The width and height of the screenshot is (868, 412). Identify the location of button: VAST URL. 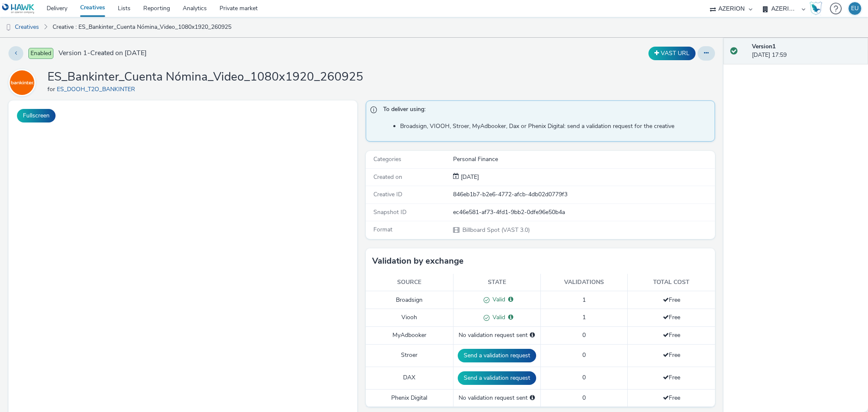
(671, 53).